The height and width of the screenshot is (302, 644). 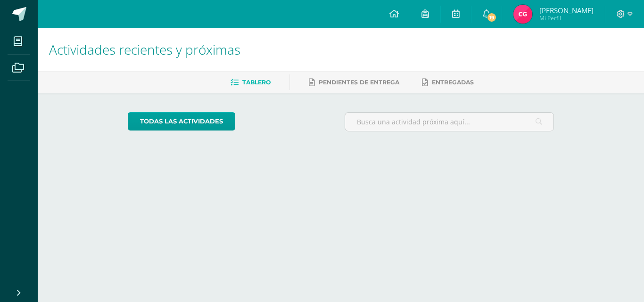 What do you see at coordinates (251, 83) in the screenshot?
I see `a: Tablero` at bounding box center [251, 83].